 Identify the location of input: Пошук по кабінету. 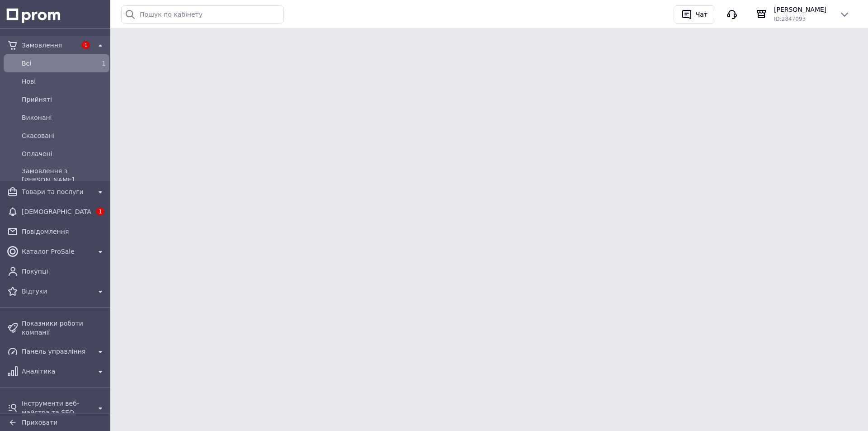
(203, 14).